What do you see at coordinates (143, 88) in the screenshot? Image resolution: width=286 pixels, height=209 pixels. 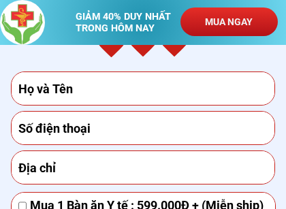 I see `input: Họ và Tên` at bounding box center [143, 88].